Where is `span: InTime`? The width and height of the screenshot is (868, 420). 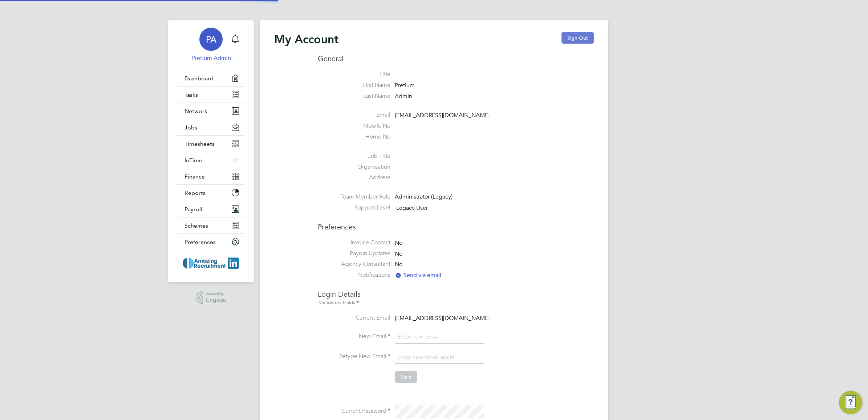 span: InTime is located at coordinates (193, 160).